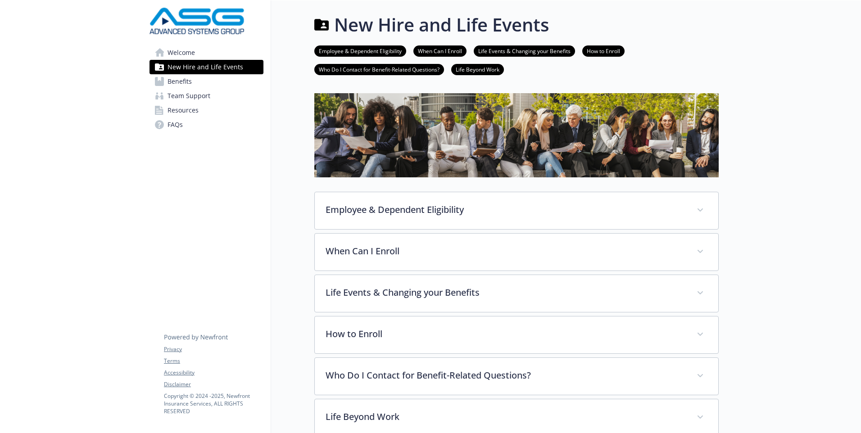 Image resolution: width=861 pixels, height=433 pixels. I want to click on div: When Can I Enroll, so click(517, 252).